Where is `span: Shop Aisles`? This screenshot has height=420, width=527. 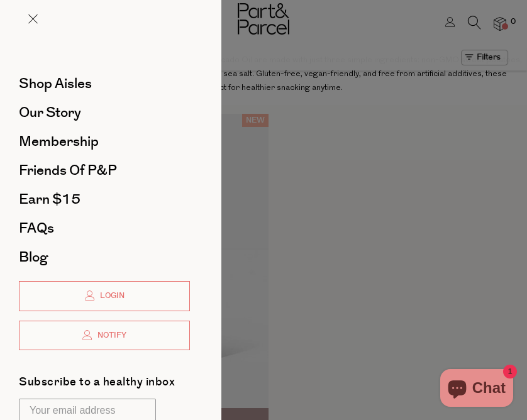 span: Shop Aisles is located at coordinates (55, 84).